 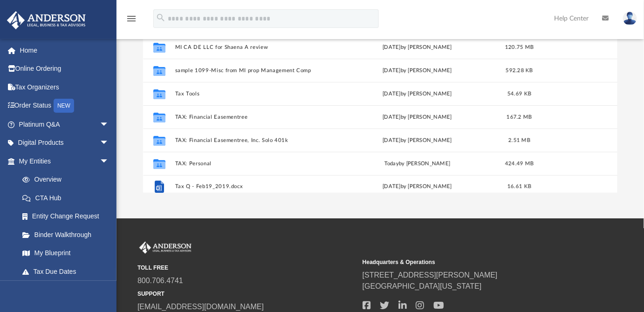 What do you see at coordinates (254, 163) in the screenshot?
I see `button: TAX: Personal` at bounding box center [254, 163].